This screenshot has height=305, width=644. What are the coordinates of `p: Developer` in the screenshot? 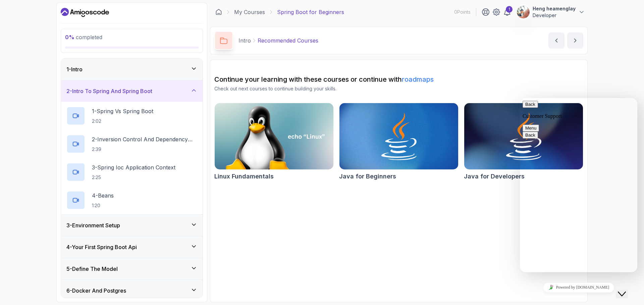 It's located at (554, 16).